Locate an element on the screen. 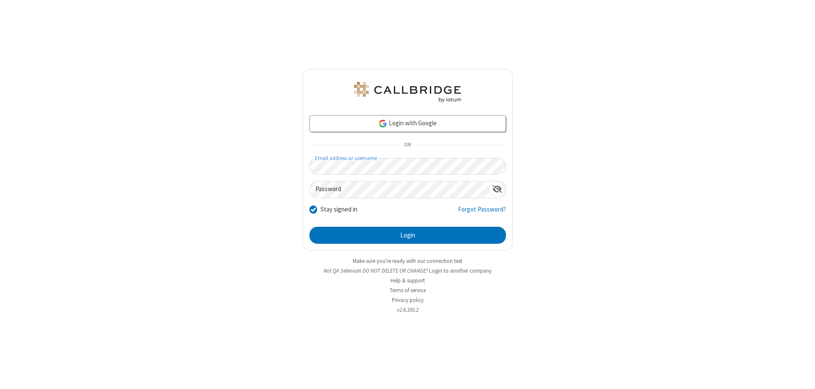 The image size is (815, 389). img: QA Selenium DO NOT DELETE OR CHANGE is located at coordinates (408, 92).